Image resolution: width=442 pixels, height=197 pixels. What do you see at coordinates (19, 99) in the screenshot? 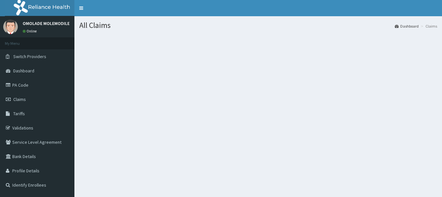
I see `span: Claims` at bounding box center [19, 99].